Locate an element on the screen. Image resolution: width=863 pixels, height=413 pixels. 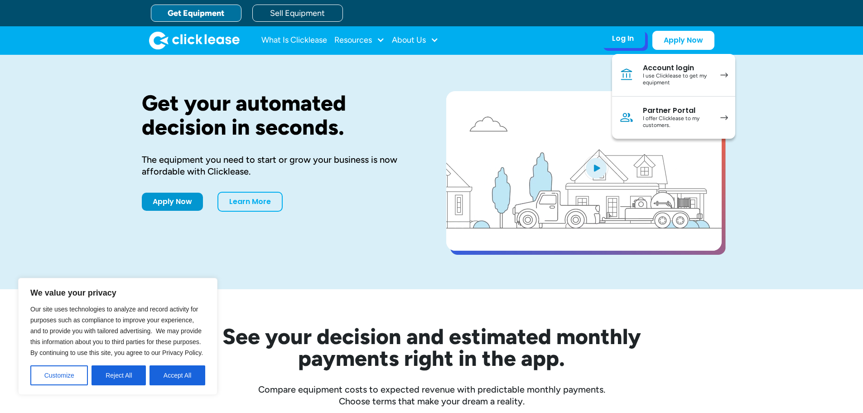
img: Blue play button logo on a light blue circular background is located at coordinates (596, 168).